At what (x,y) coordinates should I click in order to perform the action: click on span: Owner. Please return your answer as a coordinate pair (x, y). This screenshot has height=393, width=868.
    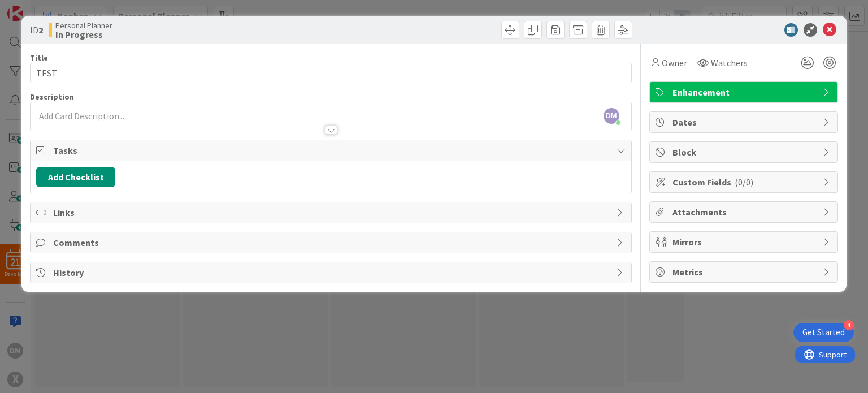
    Looking at the image, I should click on (674, 63).